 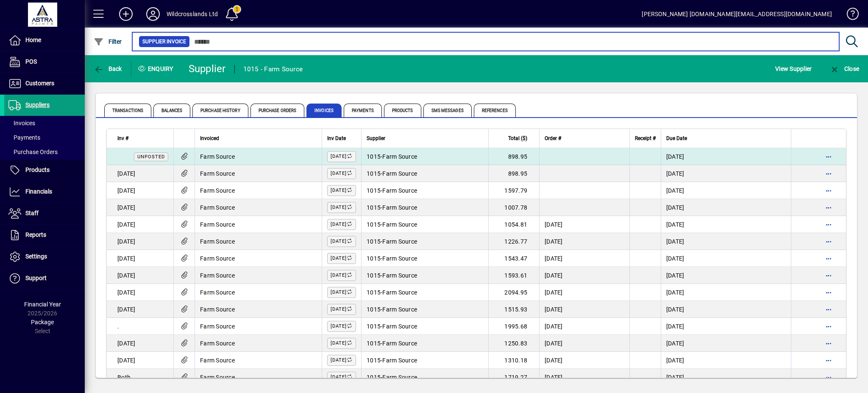 I want to click on span: Inv Date, so click(x=336, y=138).